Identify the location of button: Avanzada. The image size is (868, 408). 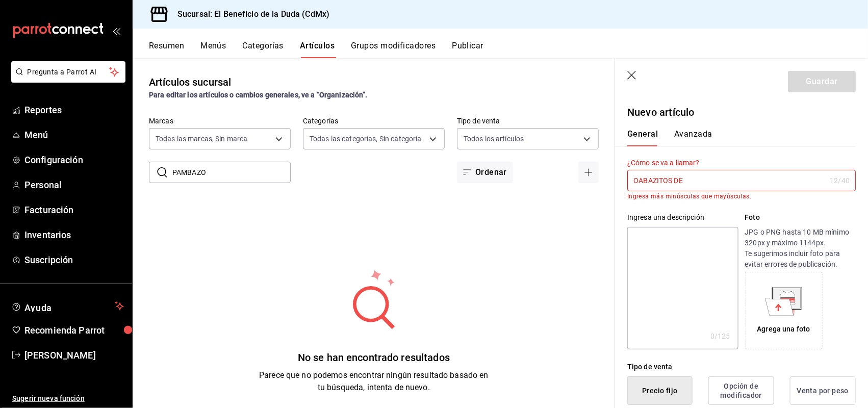
(693, 138).